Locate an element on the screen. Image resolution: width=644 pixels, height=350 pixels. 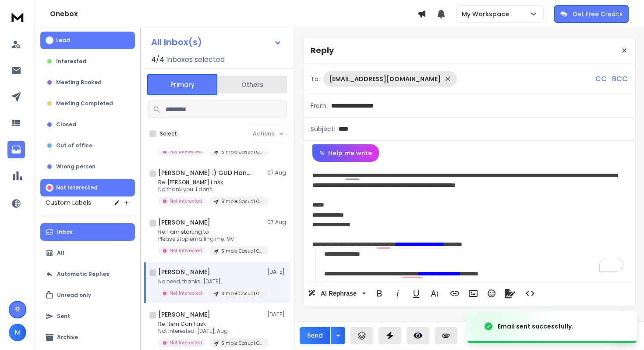
label: Select is located at coordinates (168, 134).